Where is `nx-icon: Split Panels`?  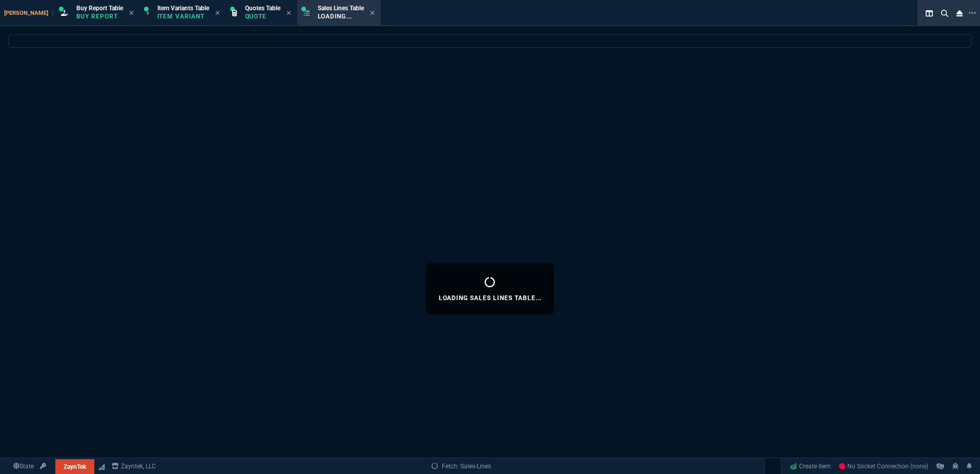 nx-icon: Split Panels is located at coordinates (930, 14).